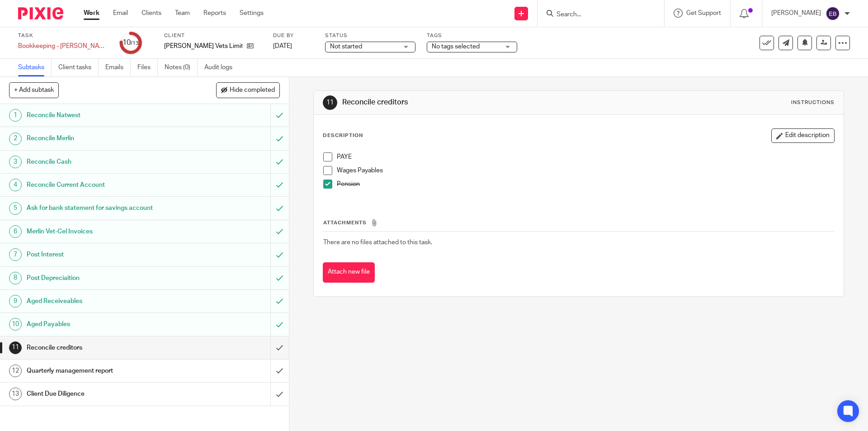  What do you see at coordinates (346, 46) in the screenshot?
I see `span: Not started` at bounding box center [346, 46].